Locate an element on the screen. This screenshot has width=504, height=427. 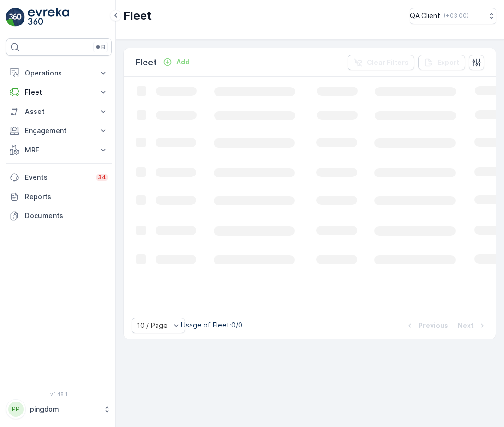
p: Documents is located at coordinates (66, 216).